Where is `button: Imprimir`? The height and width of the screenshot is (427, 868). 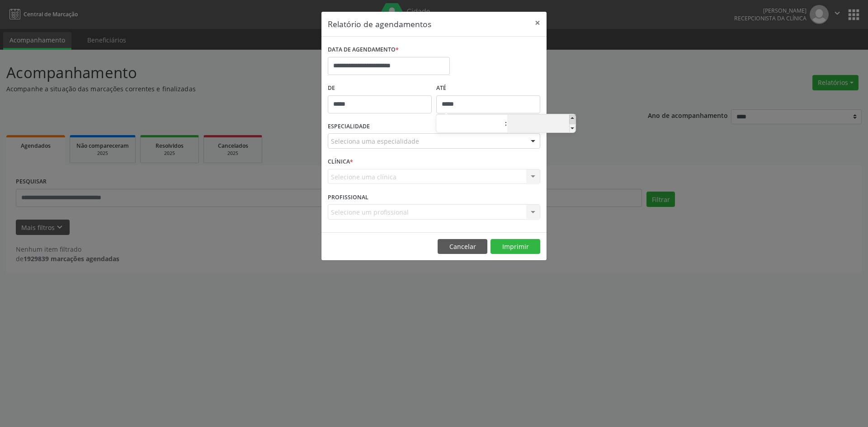
button: Imprimir is located at coordinates (516, 247).